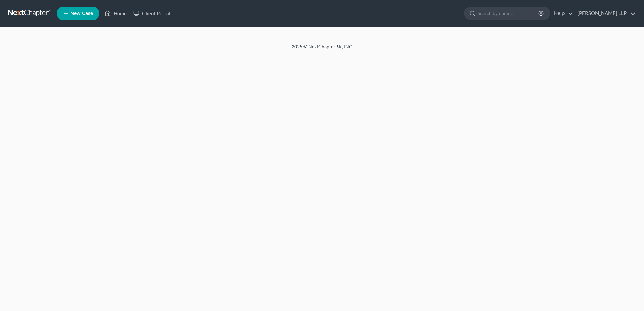 The height and width of the screenshot is (311, 644). What do you see at coordinates (116, 13) in the screenshot?
I see `a: Home` at bounding box center [116, 13].